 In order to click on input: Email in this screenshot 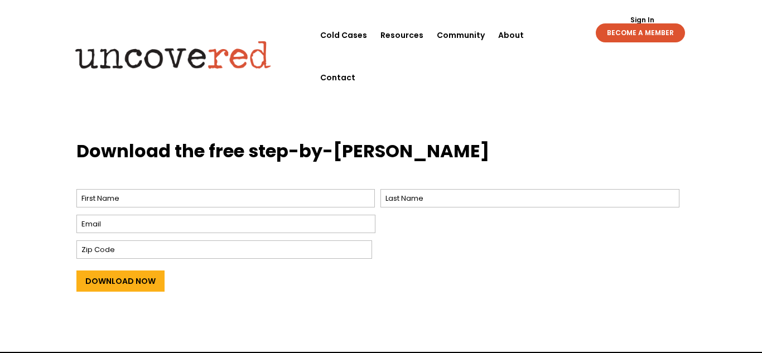, I will do `click(226, 224)`.